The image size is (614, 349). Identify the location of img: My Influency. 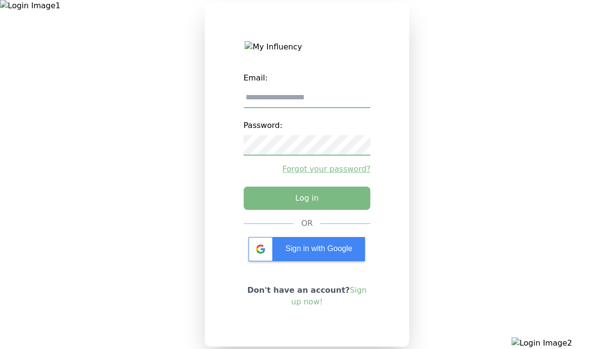
(307, 47).